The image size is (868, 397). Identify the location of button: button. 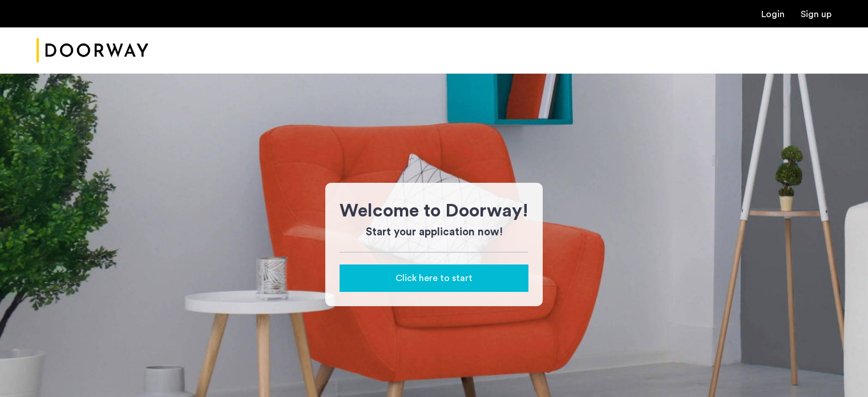
(434, 278).